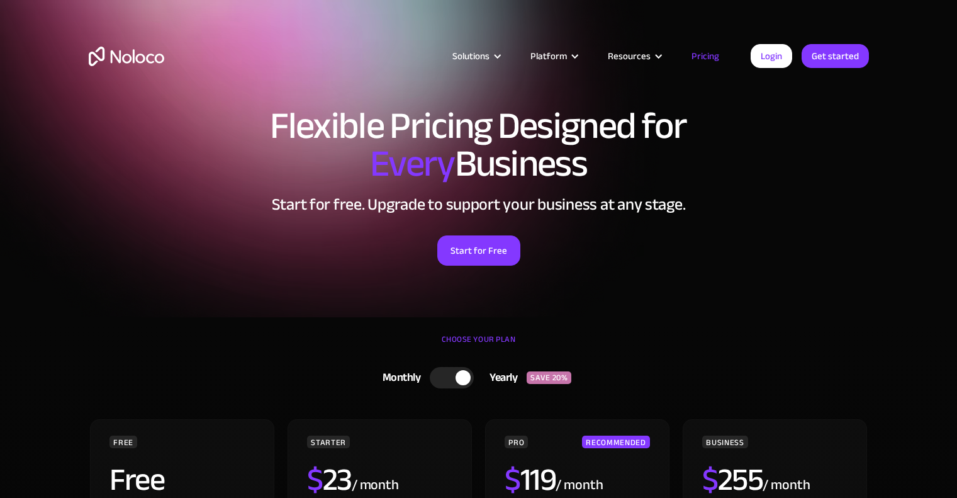 This screenshot has height=498, width=957. Describe the element at coordinates (835, 56) in the screenshot. I see `a: Get started` at that location.